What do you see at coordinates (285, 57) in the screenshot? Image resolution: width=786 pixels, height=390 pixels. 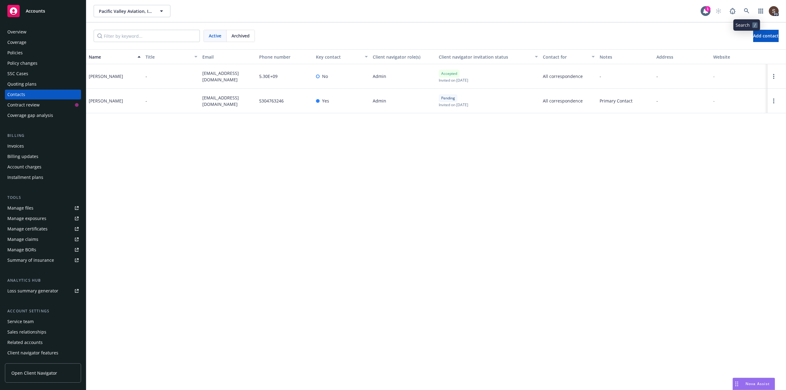 I see `button: Phone number` at bounding box center [285, 57].